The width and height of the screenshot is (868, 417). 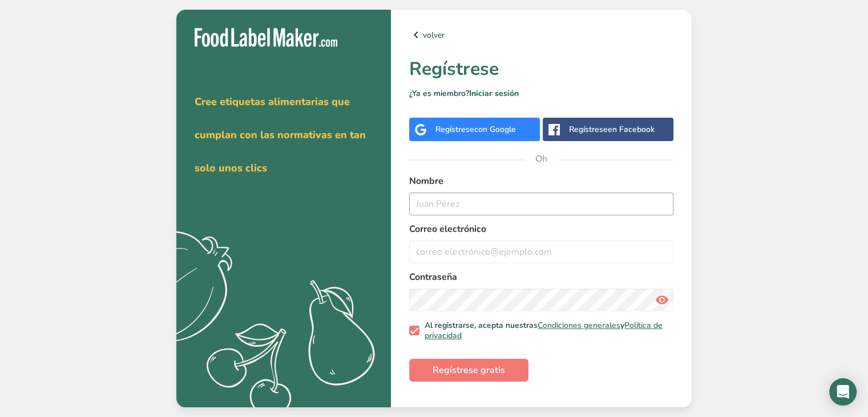 I want to click on font: Política de privacidad, so click(x=543, y=329).